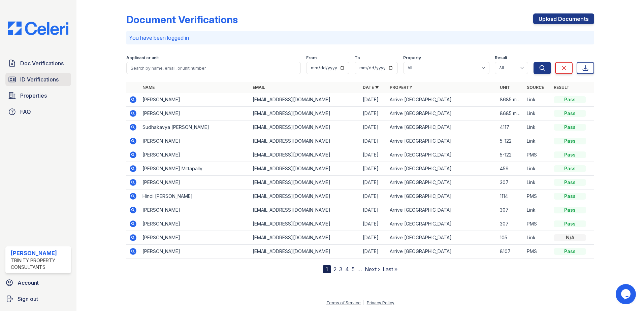  I want to click on a: Last », so click(390, 269).